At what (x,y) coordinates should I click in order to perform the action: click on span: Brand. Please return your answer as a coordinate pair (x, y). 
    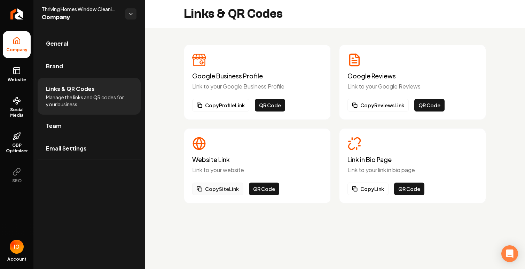
    Looking at the image, I should click on (54, 66).